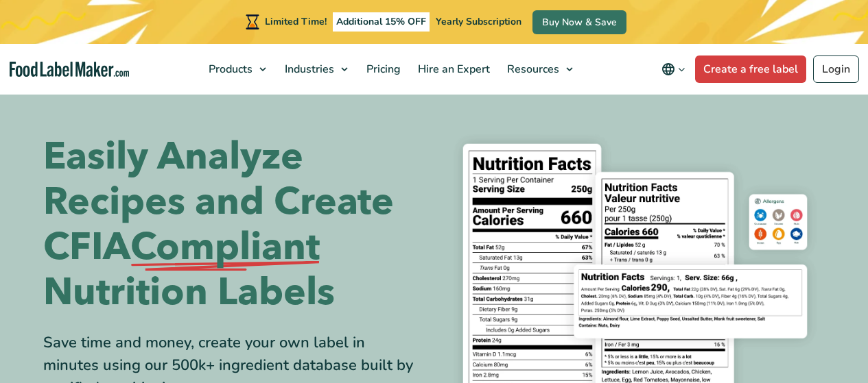 Image resolution: width=868 pixels, height=383 pixels. I want to click on a: Food Label Maker homepage, so click(70, 70).